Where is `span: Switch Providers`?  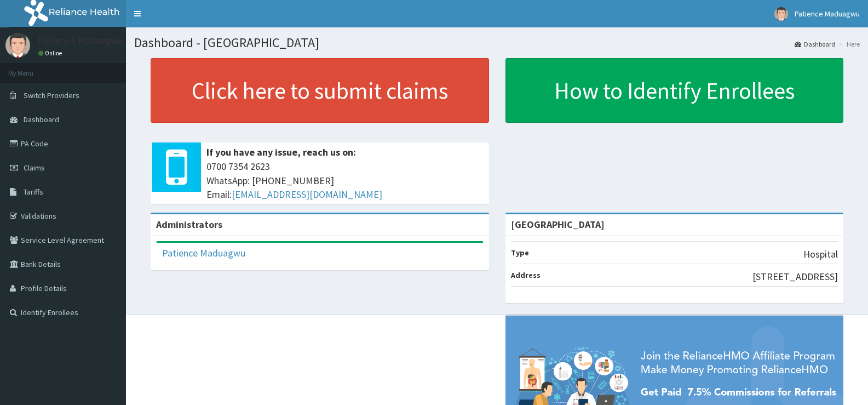 span: Switch Providers is located at coordinates (51, 95).